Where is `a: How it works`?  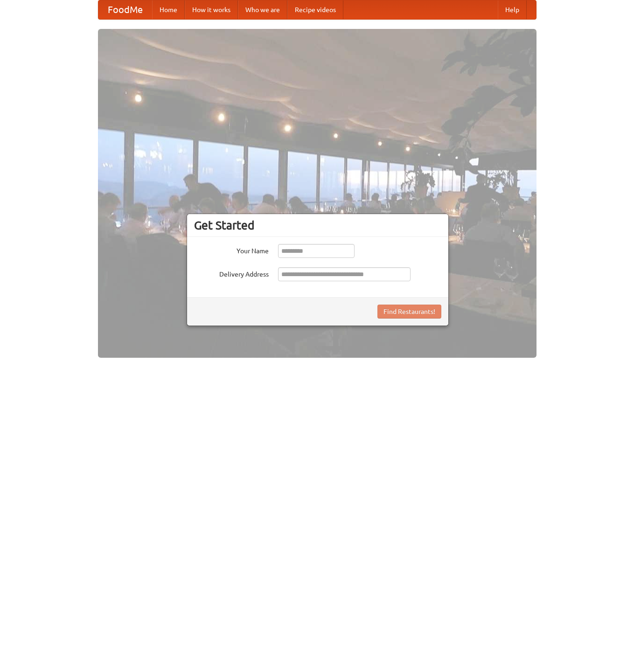 a: How it works is located at coordinates (211, 10).